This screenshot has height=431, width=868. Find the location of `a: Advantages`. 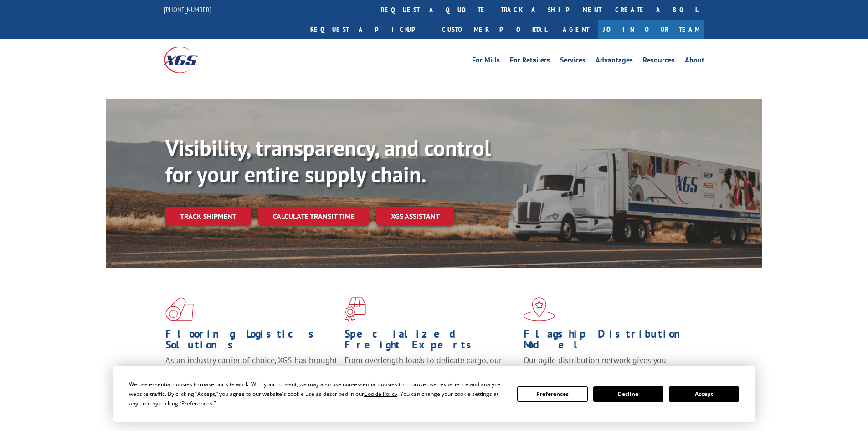

a: Advantages is located at coordinates (614, 61).